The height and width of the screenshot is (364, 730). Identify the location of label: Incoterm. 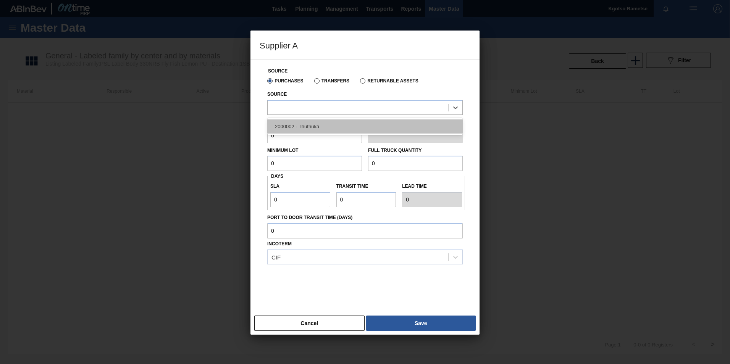
(280, 244).